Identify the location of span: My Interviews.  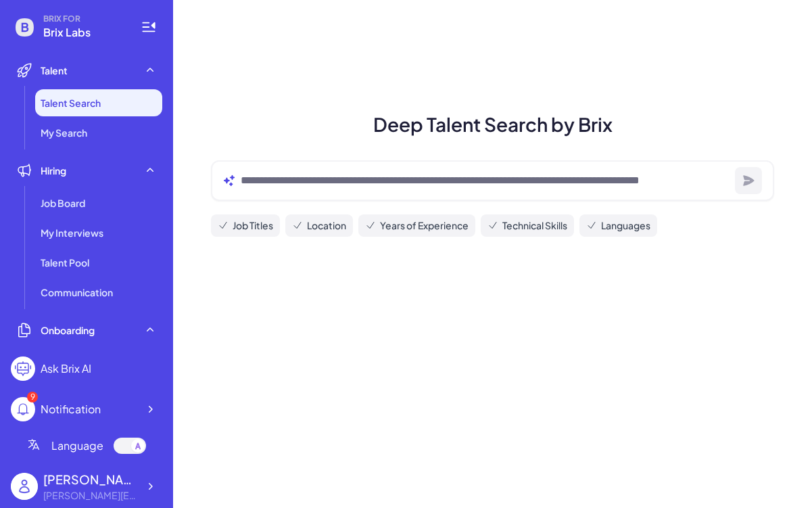
(72, 233).